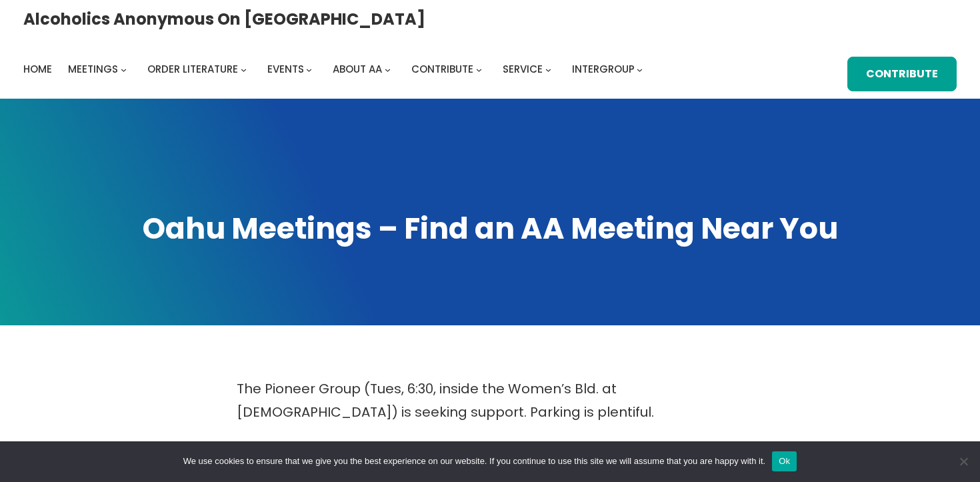 This screenshot has height=482, width=980. I want to click on button: Intergroup submenu, so click(639, 68).